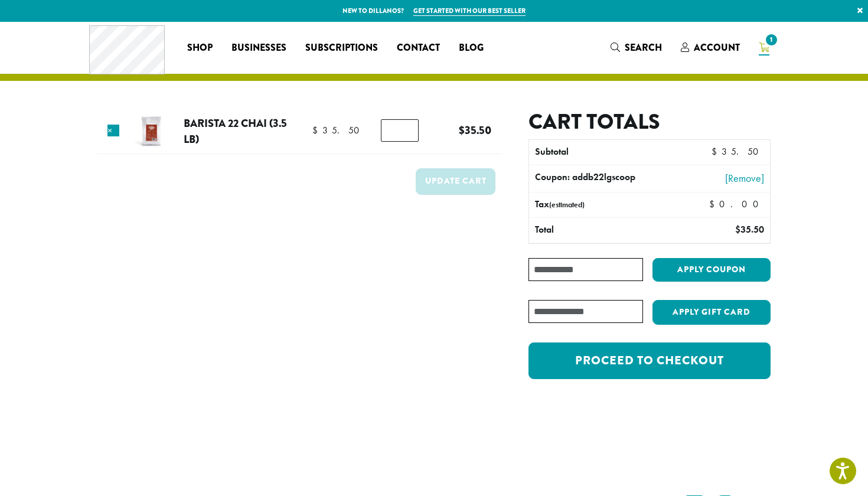  I want to click on span: Shop, so click(200, 48).